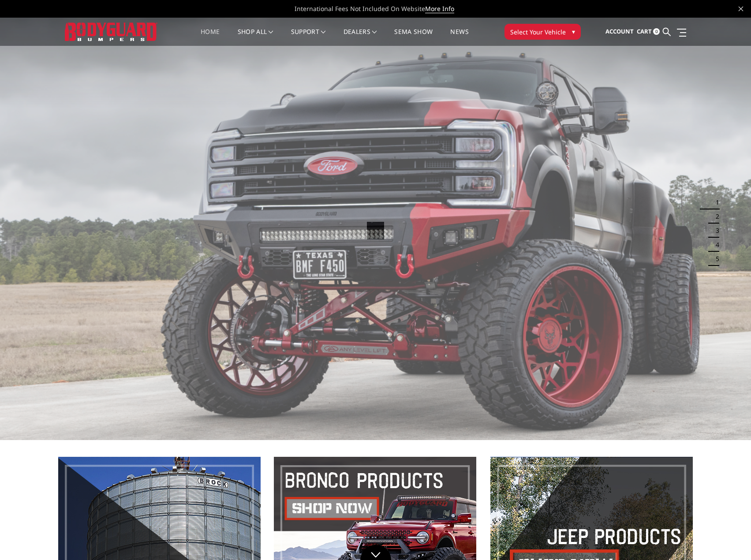  I want to click on a: More Info, so click(440, 9).